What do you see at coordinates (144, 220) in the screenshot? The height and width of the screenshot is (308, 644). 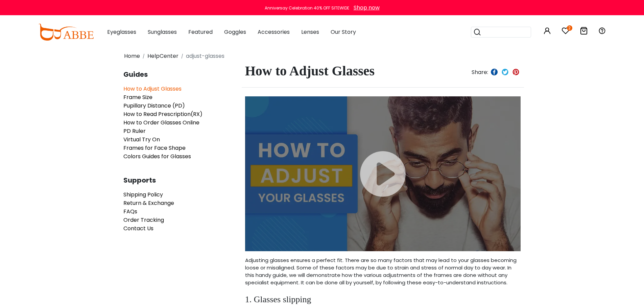 I see `span: Order Tracking` at bounding box center [144, 220].